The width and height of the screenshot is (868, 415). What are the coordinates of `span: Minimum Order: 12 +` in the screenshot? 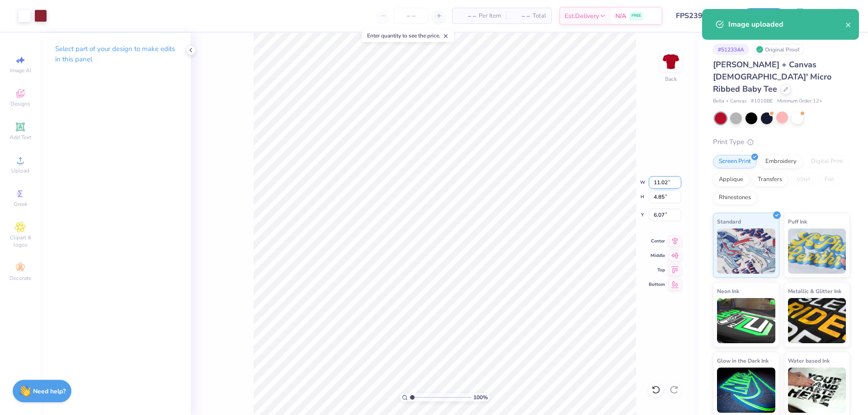 It's located at (799, 101).